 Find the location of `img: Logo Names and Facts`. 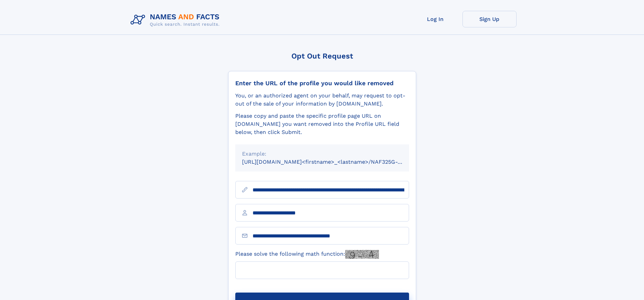

img: Logo Names and Facts is located at coordinates (176, 20).